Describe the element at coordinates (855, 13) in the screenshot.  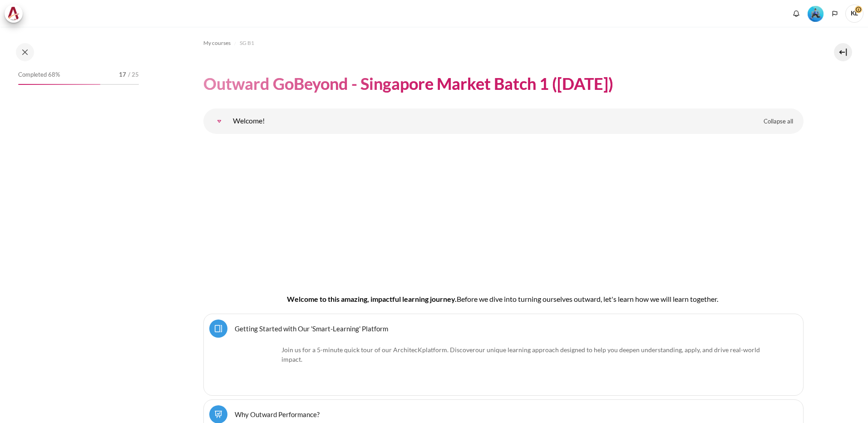
I see `span: KL` at that location.